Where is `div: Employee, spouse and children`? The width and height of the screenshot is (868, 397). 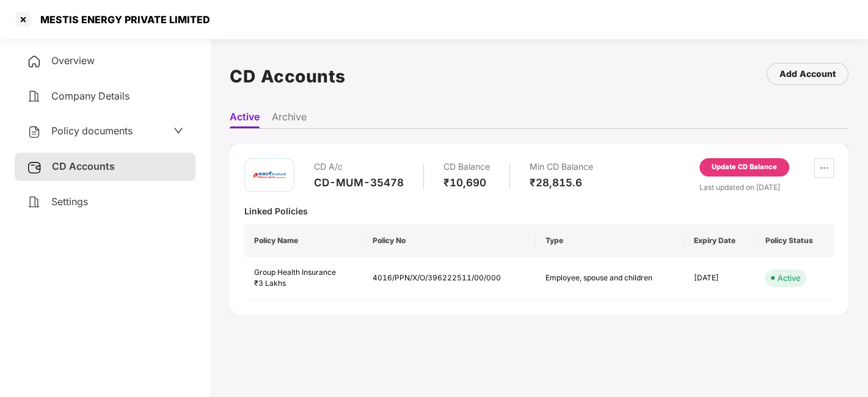
div: Employee, spouse and children is located at coordinates (610, 278).